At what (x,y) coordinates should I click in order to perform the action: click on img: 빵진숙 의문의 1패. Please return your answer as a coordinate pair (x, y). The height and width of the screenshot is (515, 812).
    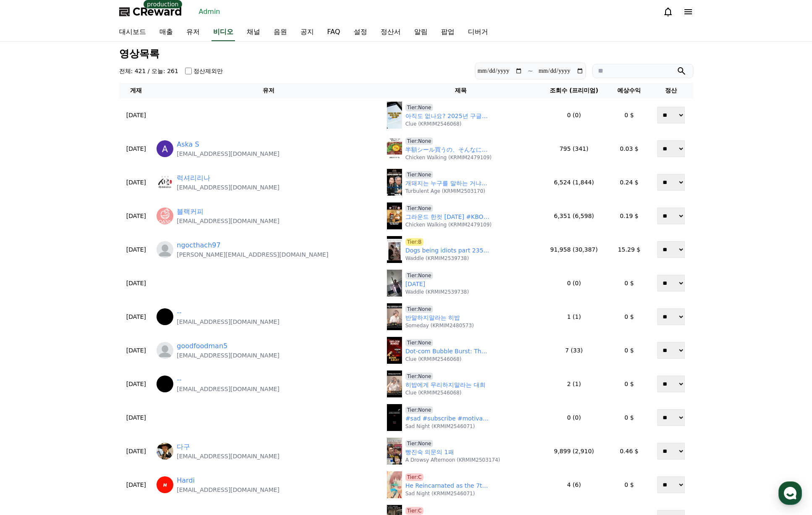
    Looking at the image, I should click on (395, 451).